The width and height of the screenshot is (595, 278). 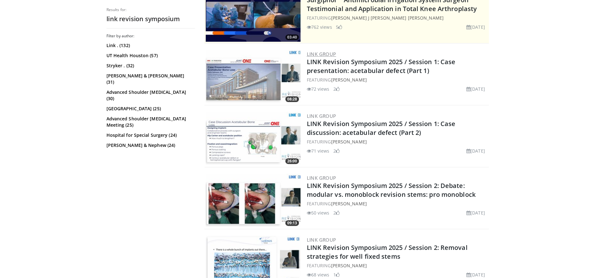 What do you see at coordinates (150, 56) in the screenshot?
I see `a: UT Health Houston (57)` at bounding box center [150, 56].